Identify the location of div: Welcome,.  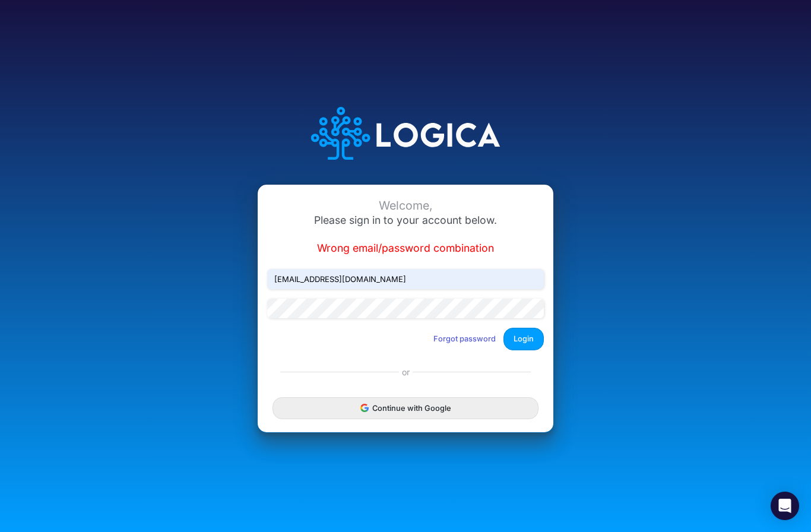
(406, 206).